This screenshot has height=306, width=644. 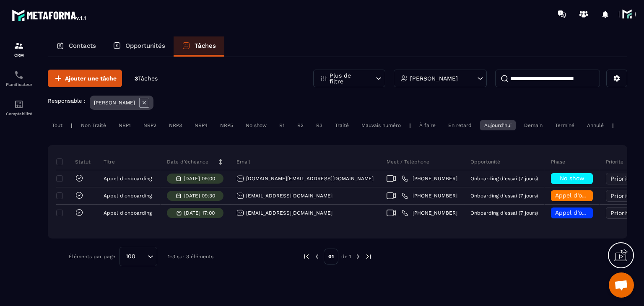 I want to click on div: NRP2, so click(x=150, y=126).